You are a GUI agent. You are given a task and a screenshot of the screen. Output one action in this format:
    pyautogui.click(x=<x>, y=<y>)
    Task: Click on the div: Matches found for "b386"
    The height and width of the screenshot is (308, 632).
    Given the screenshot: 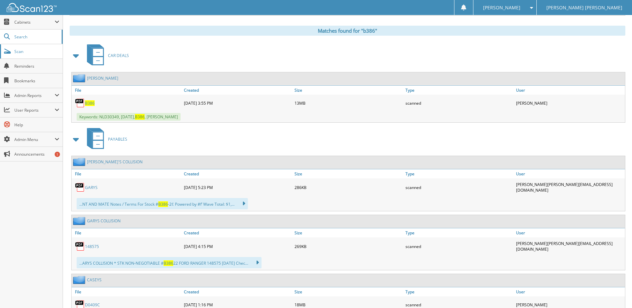 What is the action you would take?
    pyautogui.click(x=348, y=31)
    